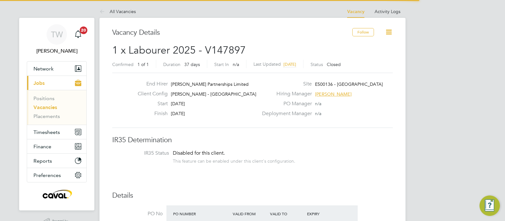  What do you see at coordinates (199, 153) in the screenshot?
I see `span: Disabled for this client.` at bounding box center [199, 153].